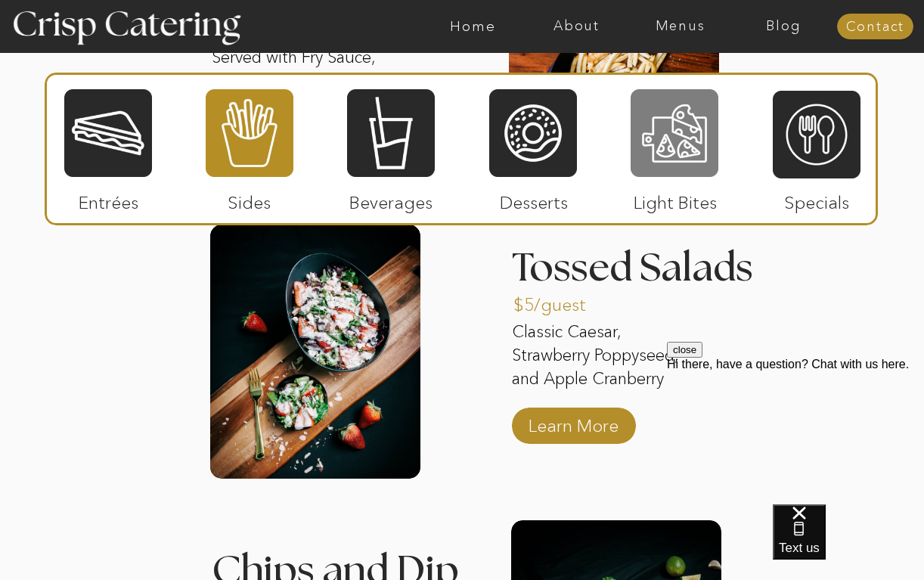  Describe the element at coordinates (875, 28) in the screenshot. I see `a: Contact` at that location.